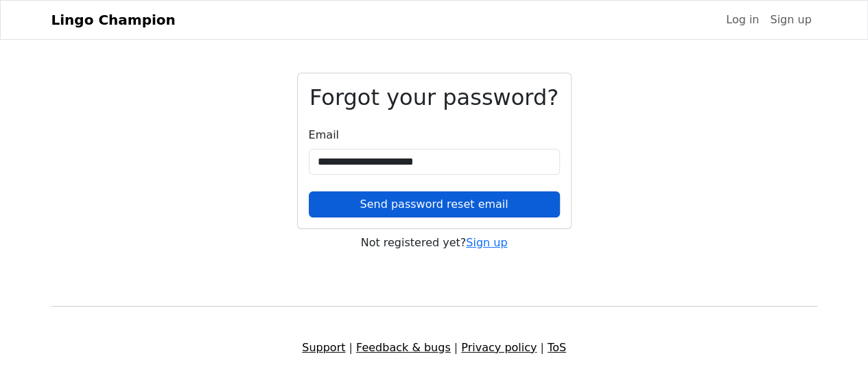 This screenshot has width=868, height=378. What do you see at coordinates (404, 347) in the screenshot?
I see `a: Feedback & bugs` at bounding box center [404, 347].